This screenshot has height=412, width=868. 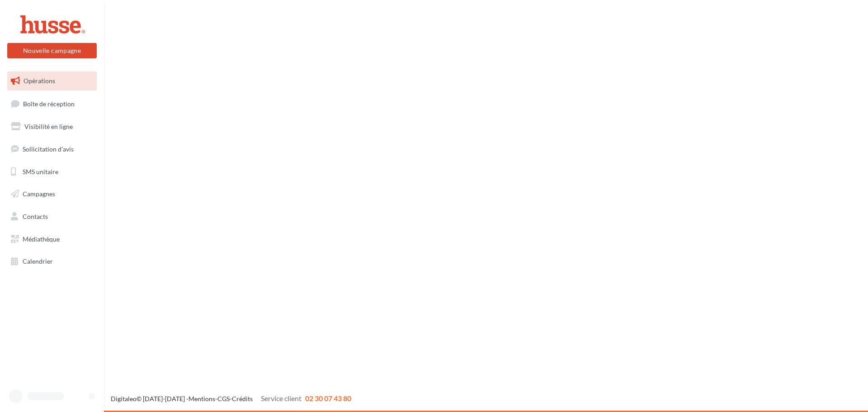 I want to click on span: Campagnes, so click(x=39, y=193).